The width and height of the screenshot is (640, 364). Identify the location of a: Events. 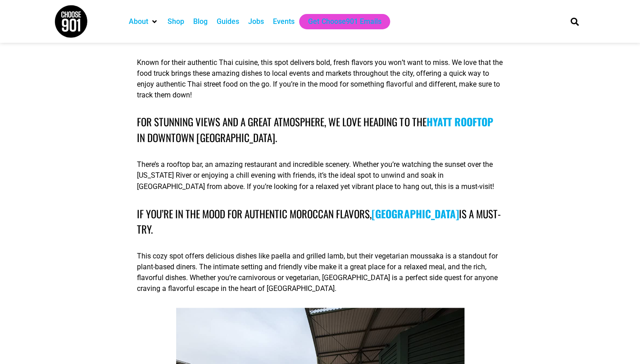
(284, 22).